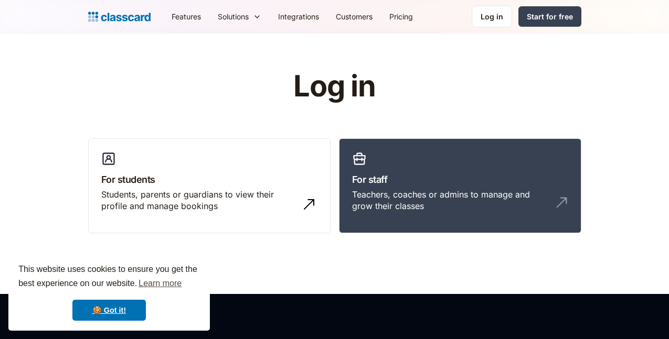  What do you see at coordinates (460, 179) in the screenshot?
I see `h3: For staff` at bounding box center [460, 179].